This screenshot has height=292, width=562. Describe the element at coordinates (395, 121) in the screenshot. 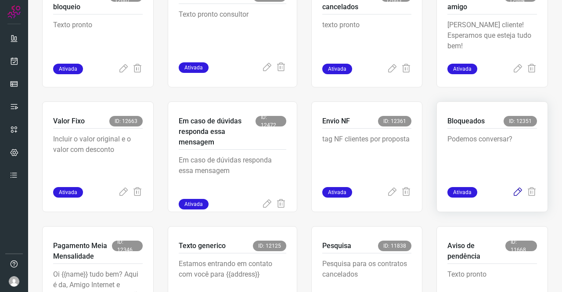

I see `span: ID: 12361` at that location.